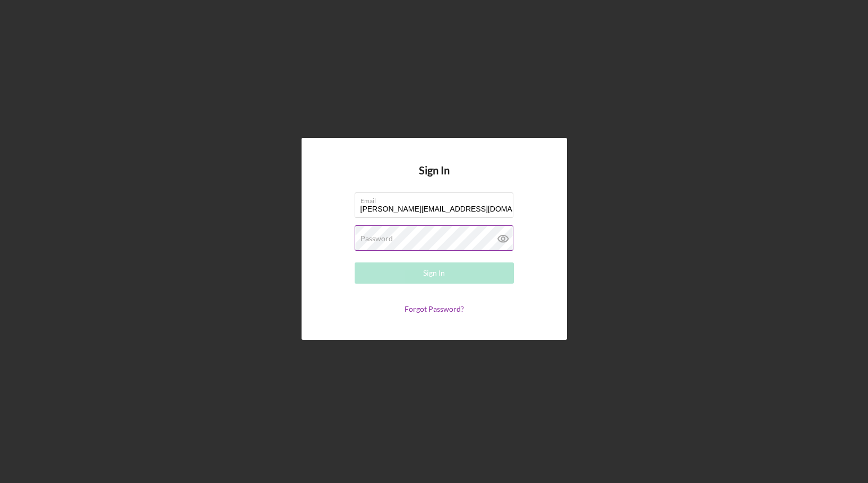 This screenshot has height=483, width=868. Describe the element at coordinates (434, 273) in the screenshot. I see `button: Sign In` at that location.